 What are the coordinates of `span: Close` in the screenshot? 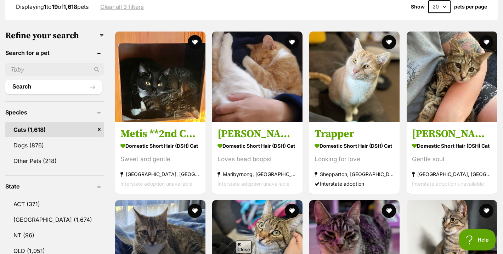 It's located at (244, 246).